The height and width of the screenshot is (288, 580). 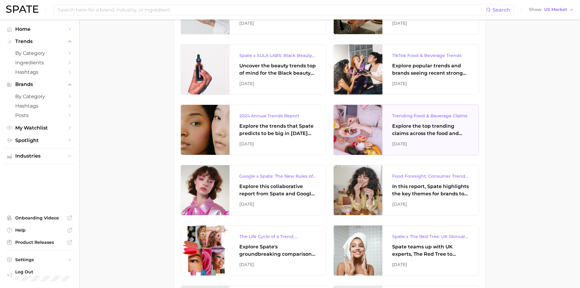 What do you see at coordinates (406, 250) in the screenshot?
I see `a: Spate x The Red Tree: UK Skincare TrendsSpate teams up with UK experts, The Red Tree to uncover t...` at bounding box center [406, 250].